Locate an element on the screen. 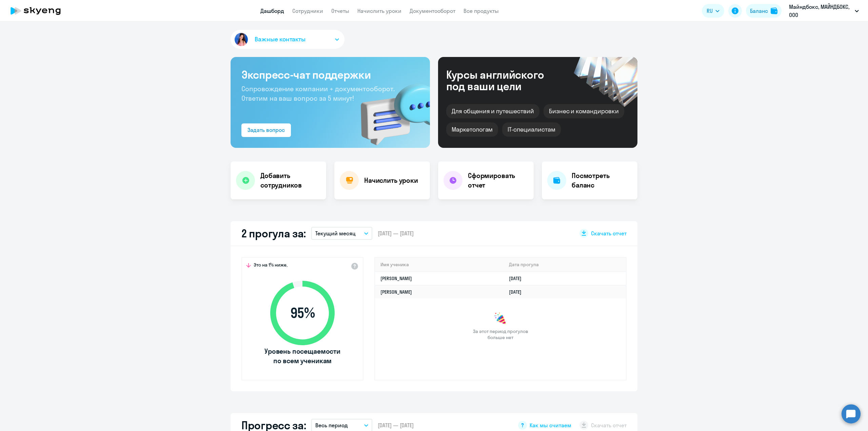 This screenshot has height=431, width=868. h4: Сформировать отчет is located at coordinates (498, 181).